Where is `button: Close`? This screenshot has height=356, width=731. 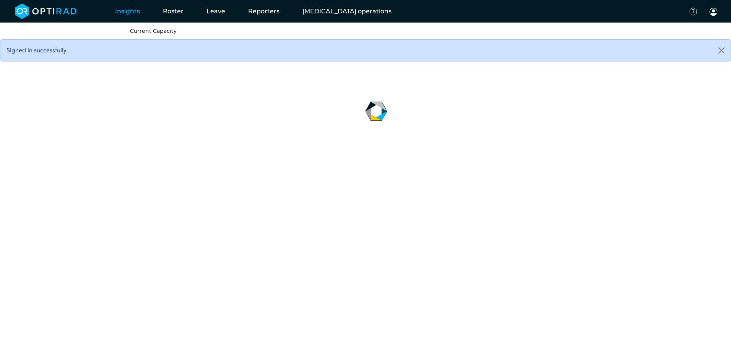
button: Close is located at coordinates (721, 50).